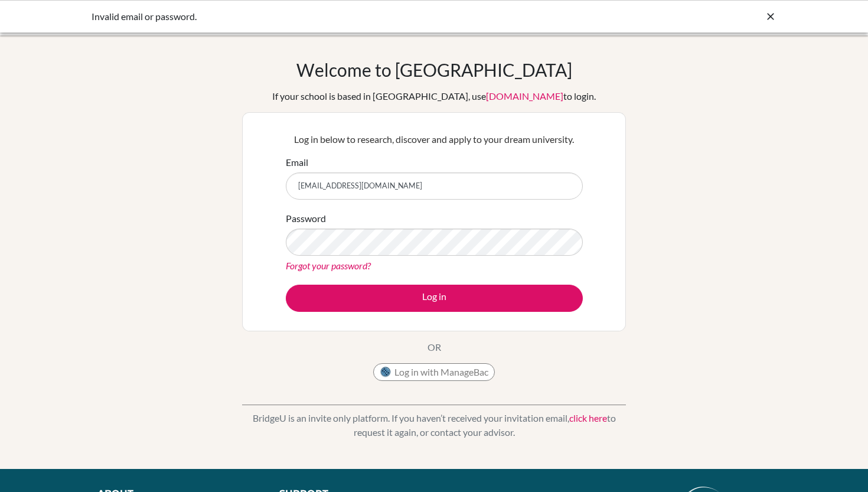 The height and width of the screenshot is (492, 868). I want to click on p: Log in below to research, discover and apply to your dream university., so click(434, 139).